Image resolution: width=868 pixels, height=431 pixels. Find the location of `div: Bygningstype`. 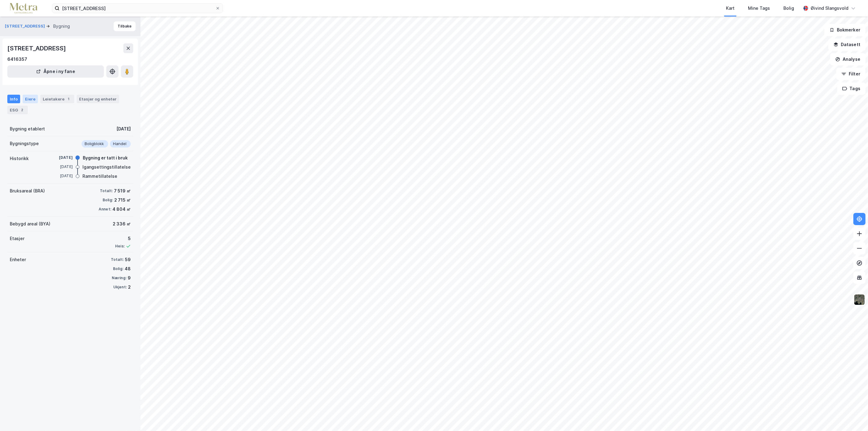

div: Bygningstype is located at coordinates (24, 143).